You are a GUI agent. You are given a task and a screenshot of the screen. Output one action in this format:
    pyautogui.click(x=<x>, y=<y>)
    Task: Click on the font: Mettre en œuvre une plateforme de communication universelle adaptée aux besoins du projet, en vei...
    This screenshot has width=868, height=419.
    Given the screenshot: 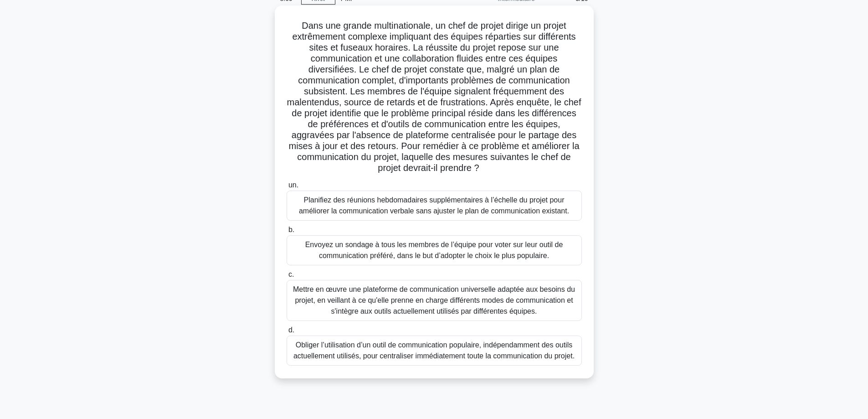 What is the action you would take?
    pyautogui.click(x=434, y=300)
    